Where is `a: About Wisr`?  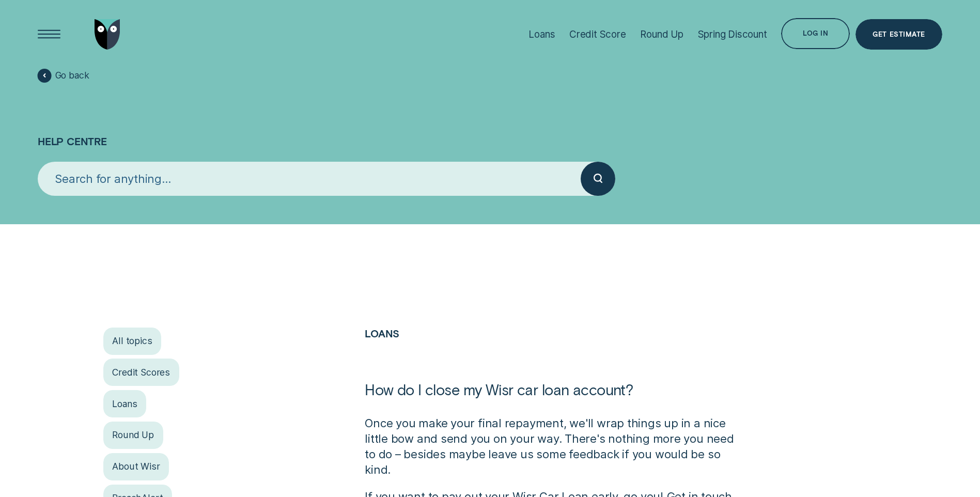 a: About Wisr is located at coordinates (136, 466).